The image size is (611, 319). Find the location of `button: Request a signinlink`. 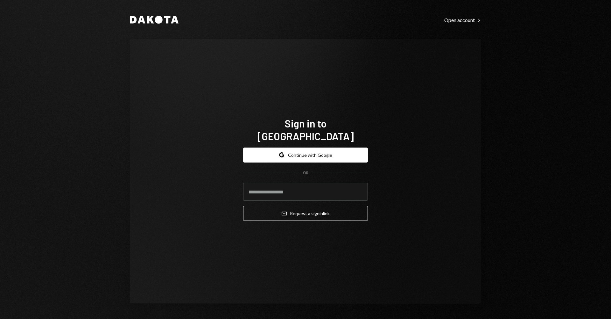

button: Request a signinlink is located at coordinates (306, 213).